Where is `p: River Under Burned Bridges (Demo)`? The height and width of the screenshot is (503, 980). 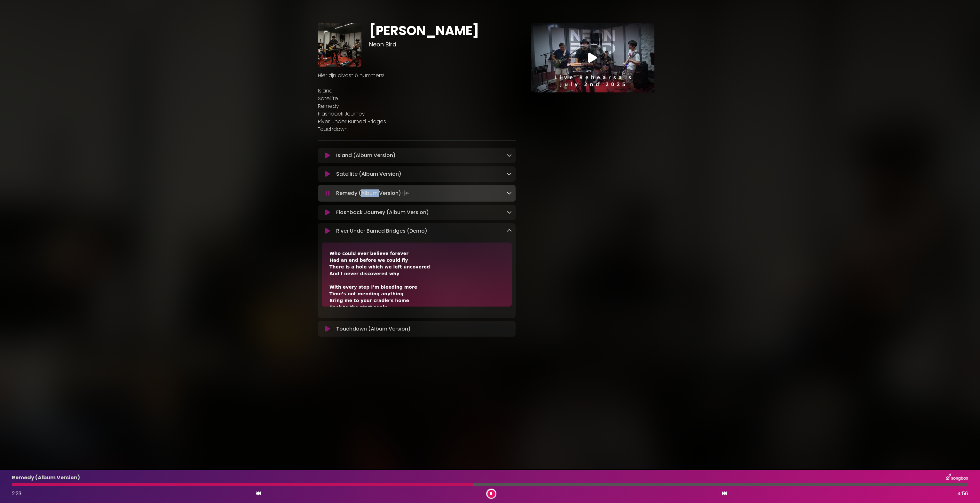
p: River Under Burned Bridges (Demo) is located at coordinates (382, 231).